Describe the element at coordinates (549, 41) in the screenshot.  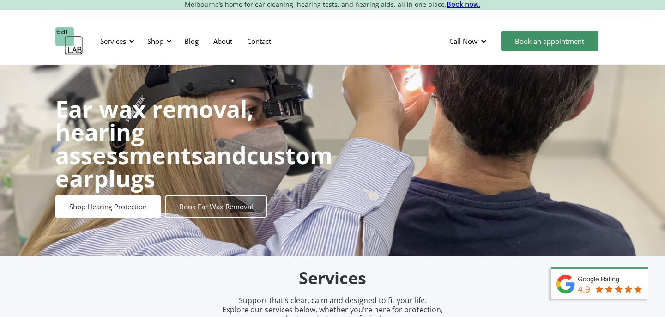
I see `a: Book an appointment` at that location.